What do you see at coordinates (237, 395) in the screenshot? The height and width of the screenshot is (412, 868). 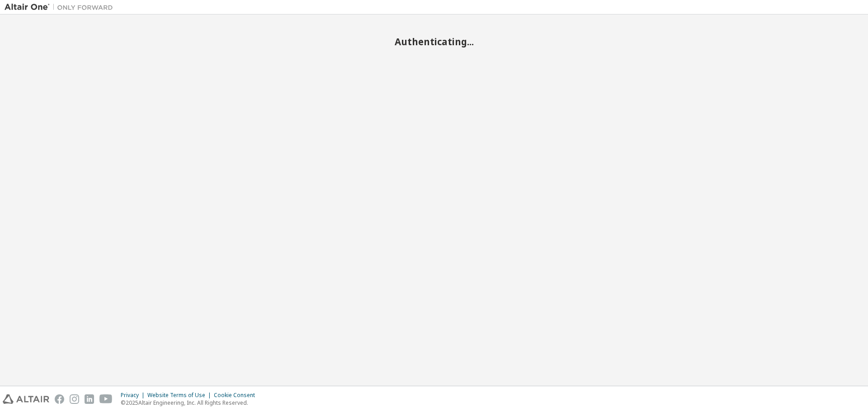 I see `div: Cookie Consent` at bounding box center [237, 395].